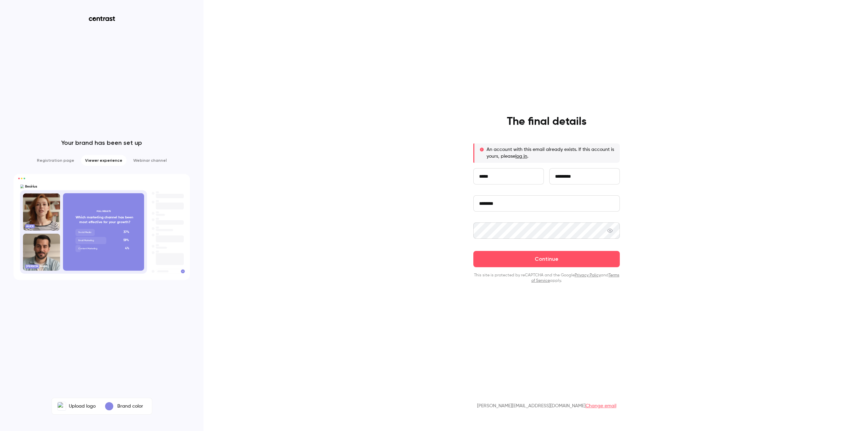 This screenshot has width=868, height=431. What do you see at coordinates (56, 160) in the screenshot?
I see `li: Registration page` at bounding box center [56, 160].